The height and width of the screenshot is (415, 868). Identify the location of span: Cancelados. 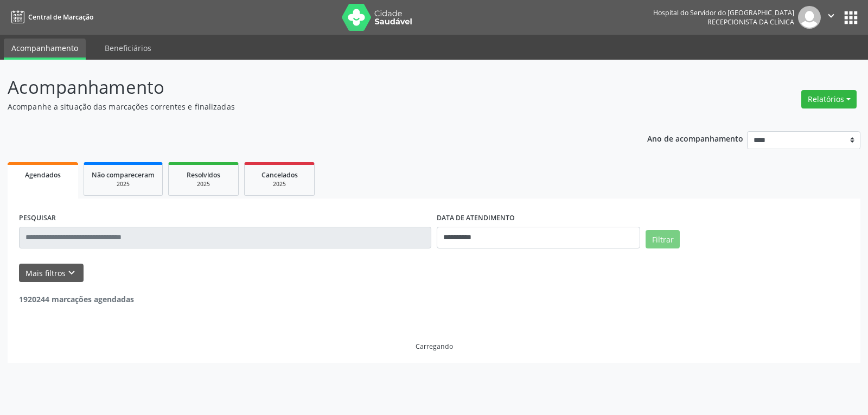
(280, 175).